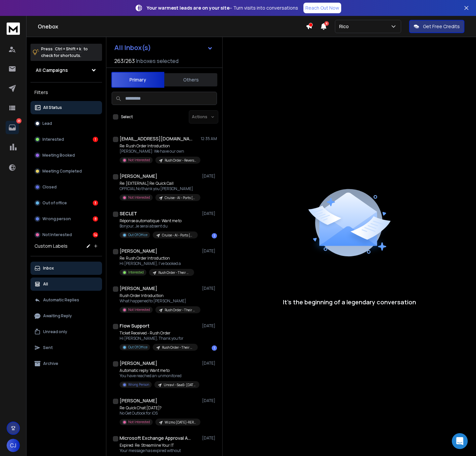 The image size is (476, 456). I want to click on div: Open Intercom Messenger, so click(459, 441).